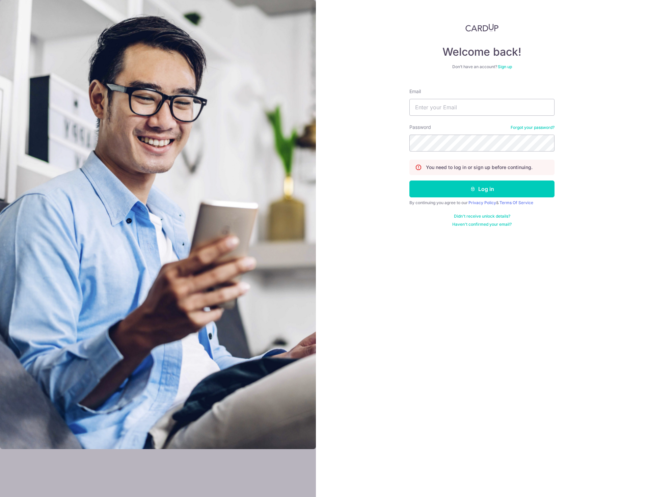 Image resolution: width=648 pixels, height=497 pixels. What do you see at coordinates (482, 52) in the screenshot?
I see `h4: Welcome back!` at bounding box center [482, 52].